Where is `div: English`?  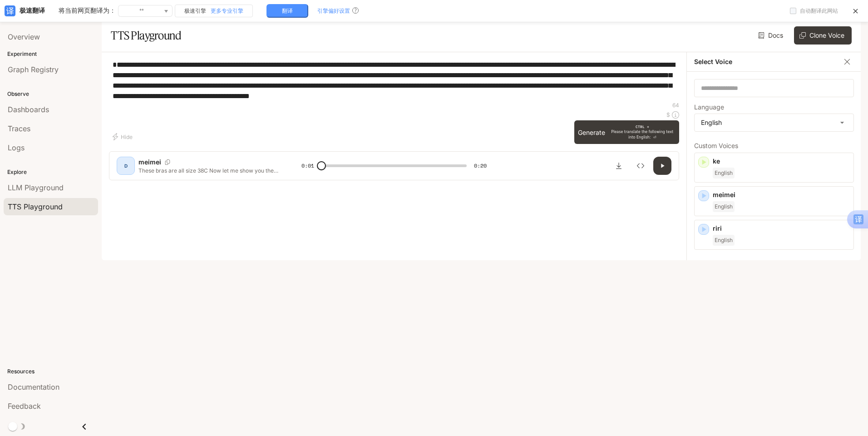
div: English is located at coordinates (774, 122).